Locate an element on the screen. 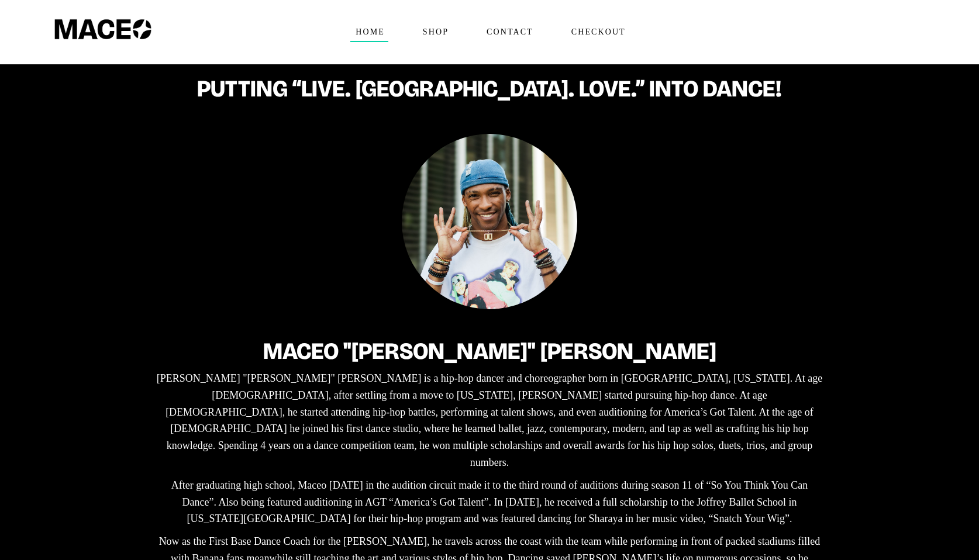  span: Shop is located at coordinates (435, 32).